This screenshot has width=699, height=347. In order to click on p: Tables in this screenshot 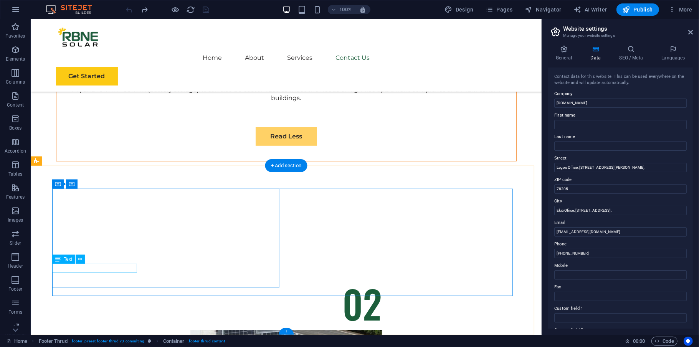, I will do `click(15, 174)`.